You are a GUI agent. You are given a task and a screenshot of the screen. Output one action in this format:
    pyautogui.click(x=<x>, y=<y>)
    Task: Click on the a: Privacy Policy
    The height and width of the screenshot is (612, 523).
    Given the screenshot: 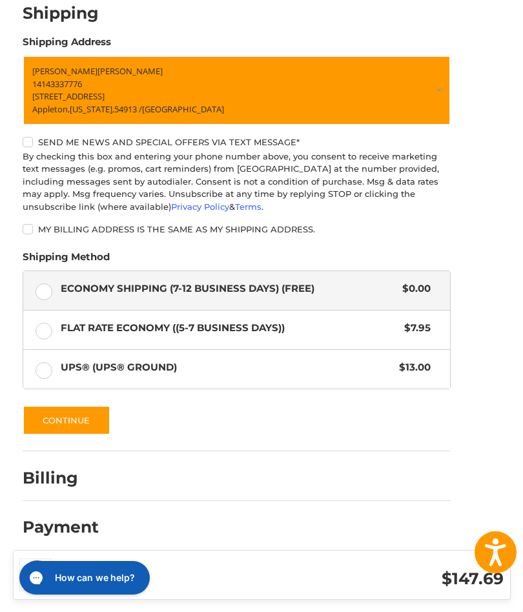 What is the action you would take?
    pyautogui.click(x=200, y=207)
    